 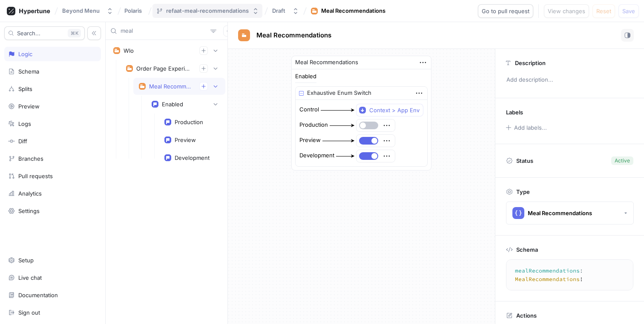 What do you see at coordinates (53, 295) in the screenshot?
I see `a: Documentation` at bounding box center [53, 295].